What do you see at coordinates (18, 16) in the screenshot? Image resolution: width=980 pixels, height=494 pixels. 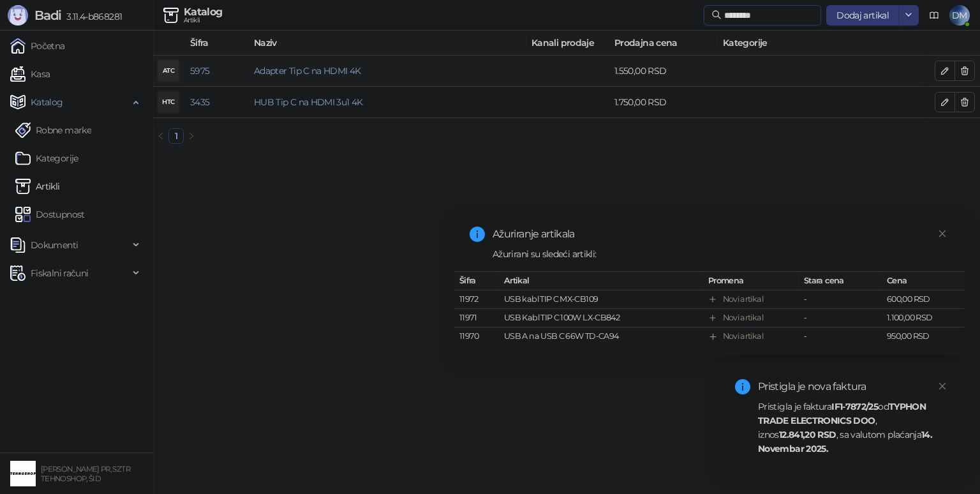 I see `img: Logo` at bounding box center [18, 16].